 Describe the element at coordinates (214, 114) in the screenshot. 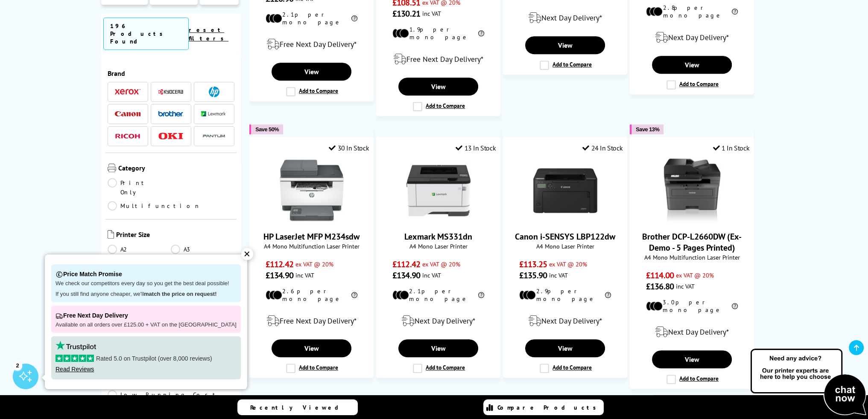

I see `a: Lexmark` at that location.